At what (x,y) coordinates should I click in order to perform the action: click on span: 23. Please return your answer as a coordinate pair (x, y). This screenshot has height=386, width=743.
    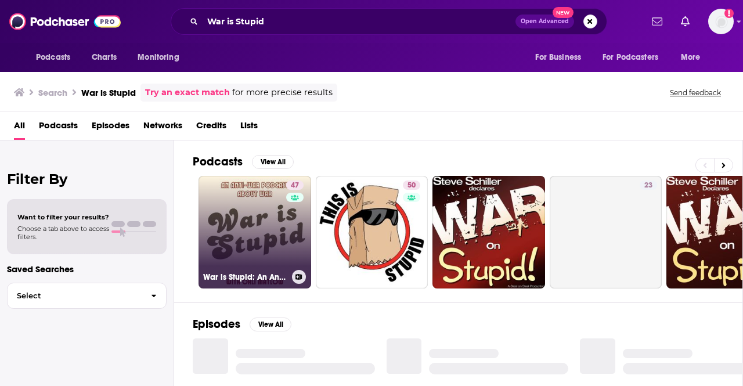
    Looking at the image, I should click on (648, 186).